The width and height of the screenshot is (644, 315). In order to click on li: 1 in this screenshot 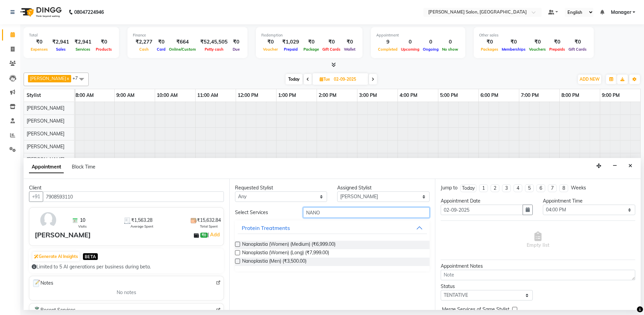, I will do `click(483, 188)`.